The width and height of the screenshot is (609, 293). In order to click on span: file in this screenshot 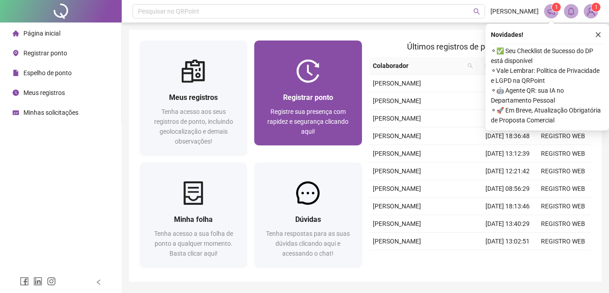, I will do `click(16, 73)`.